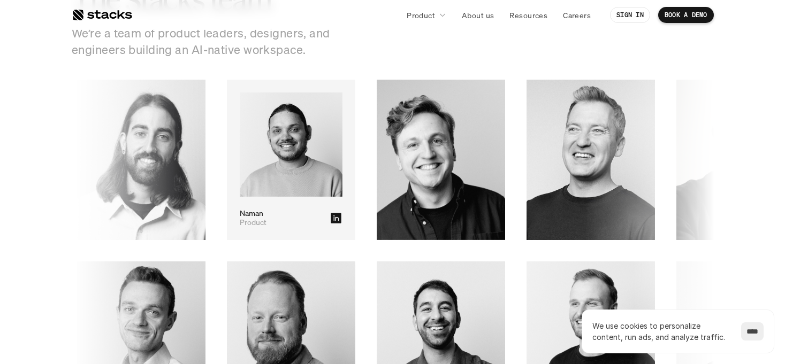 This screenshot has width=785, height=364. I want to click on p: Careers, so click(577, 15).